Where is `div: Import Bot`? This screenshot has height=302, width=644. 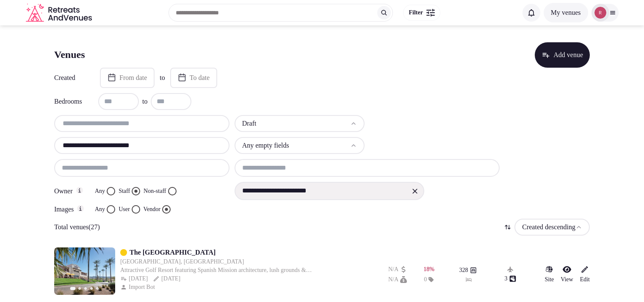 div: Import Bot is located at coordinates (138, 287).